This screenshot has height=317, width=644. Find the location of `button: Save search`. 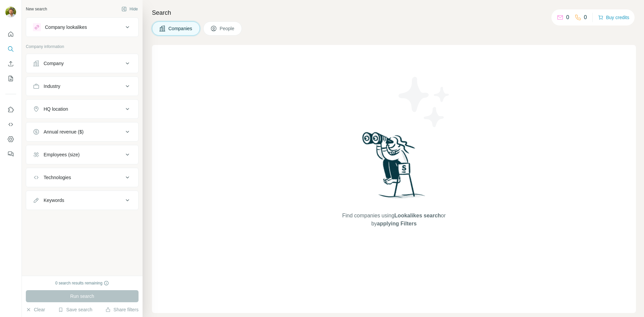

button: Save search is located at coordinates (75, 310).